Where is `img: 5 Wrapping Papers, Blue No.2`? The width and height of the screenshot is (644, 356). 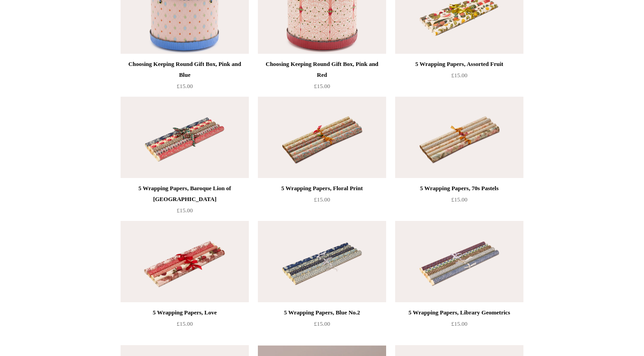
img: 5 Wrapping Papers, Blue No.2 is located at coordinates (322, 261).